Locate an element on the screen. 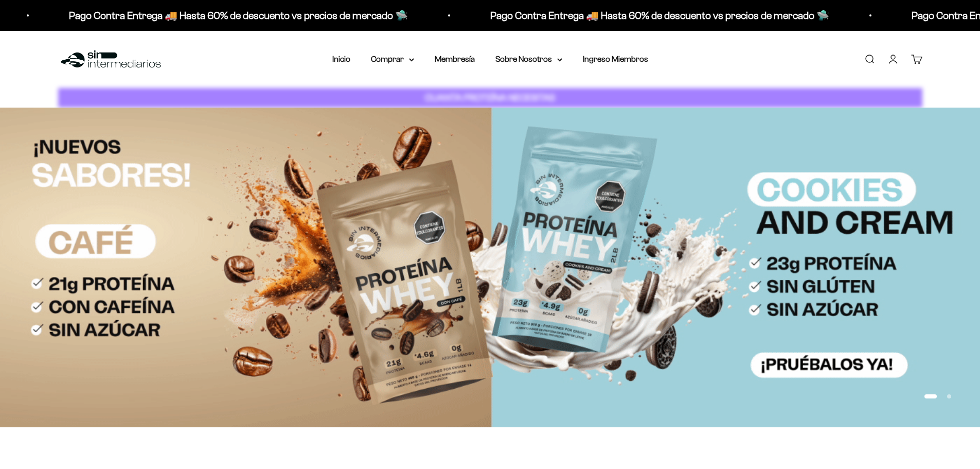 The height and width of the screenshot is (469, 980). summary: Sobre Nosotros is located at coordinates (529, 59).